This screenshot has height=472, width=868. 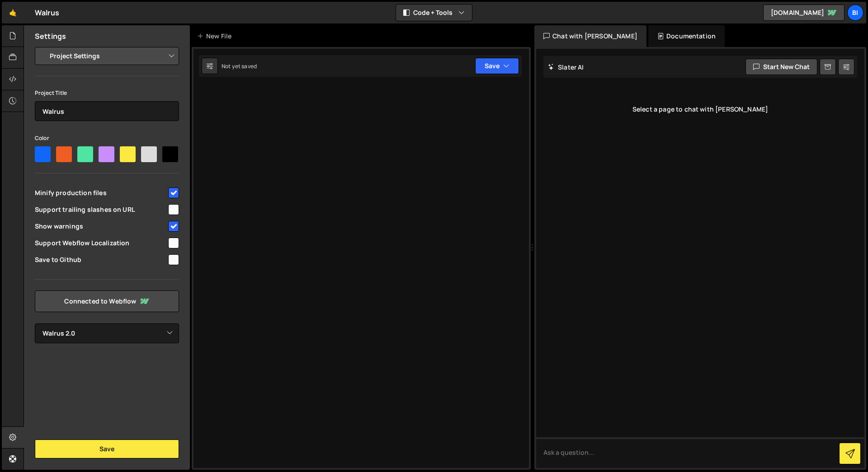 What do you see at coordinates (101, 244) in the screenshot?
I see `span: Support Webflow Localization` at bounding box center [101, 244].